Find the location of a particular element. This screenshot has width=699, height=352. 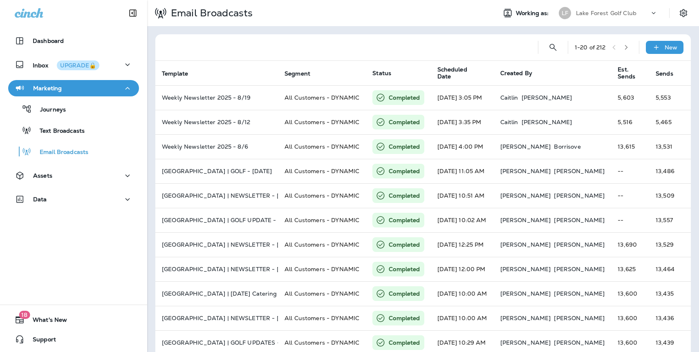

p: Journeys is located at coordinates (49, 110).